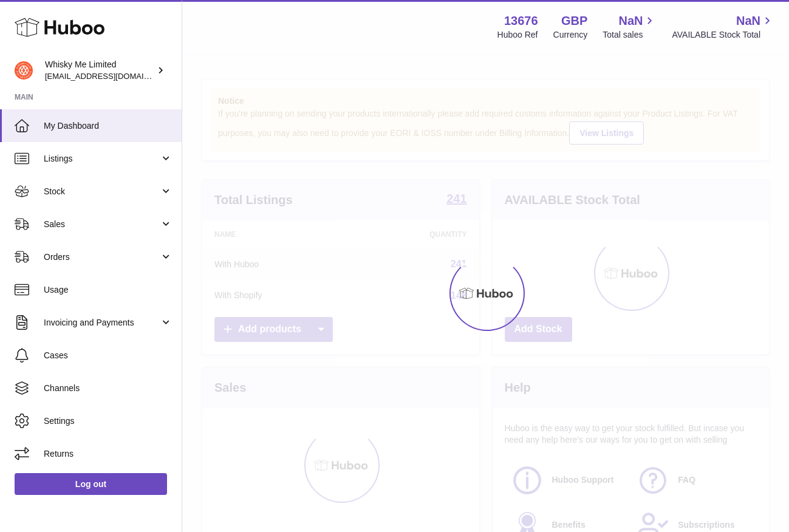 This screenshot has width=789, height=532. I want to click on span: Sales, so click(102, 224).